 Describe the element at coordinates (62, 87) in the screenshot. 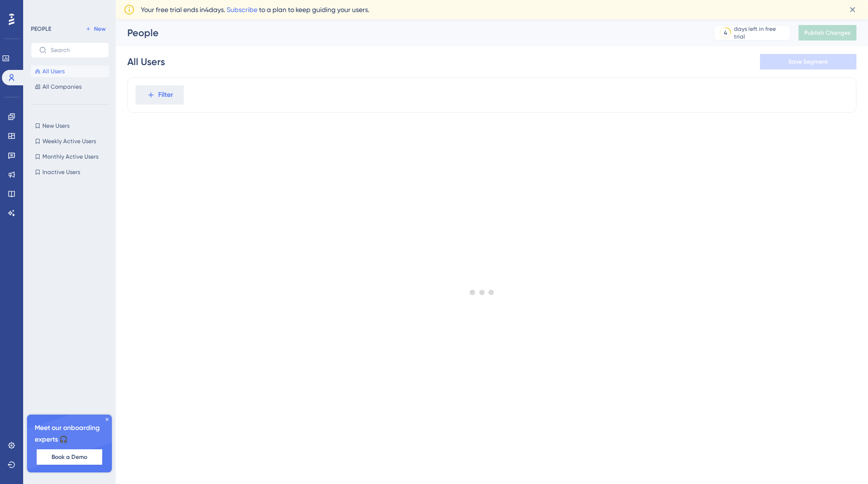

I see `span: All Companies` at that location.